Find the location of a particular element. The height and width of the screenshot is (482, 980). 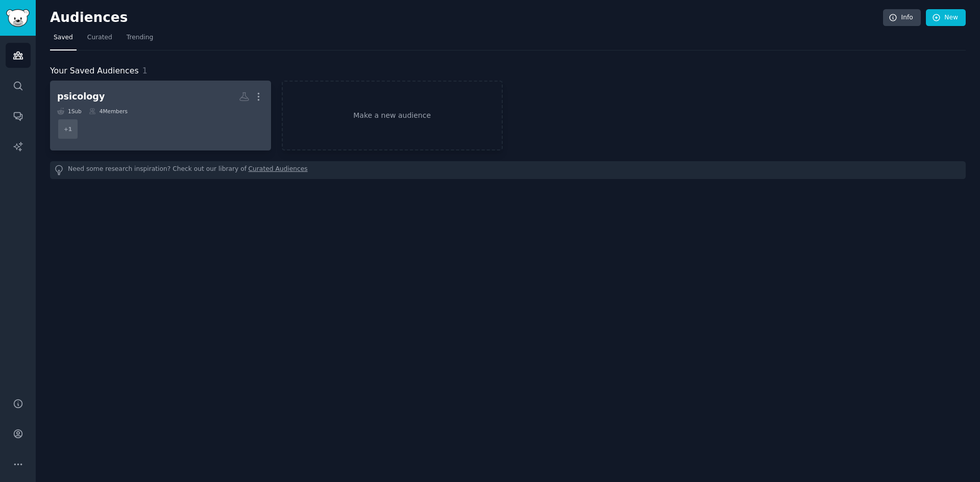

div: psicology is located at coordinates (81, 96).